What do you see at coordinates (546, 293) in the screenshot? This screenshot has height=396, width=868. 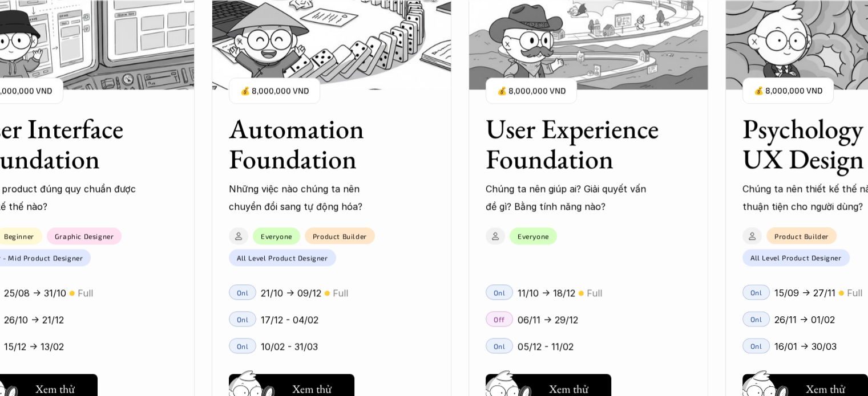 I see `p: 11/10 -> 18/12` at bounding box center [546, 293].